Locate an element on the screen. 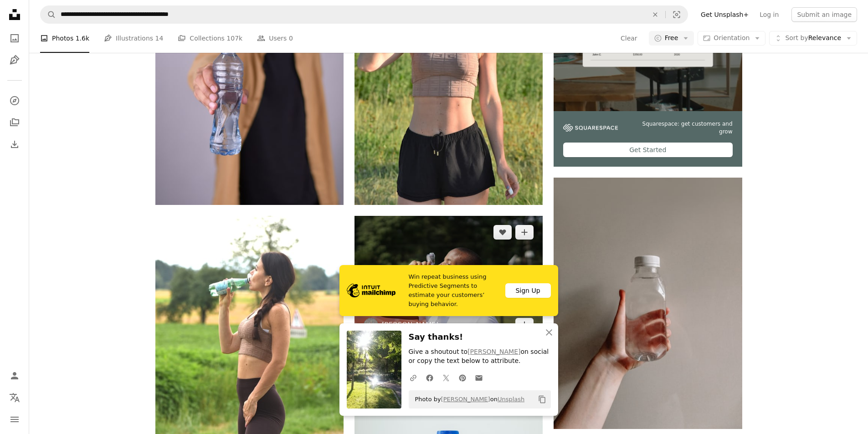 The height and width of the screenshot is (434, 868). img: a hand holding a bottle is located at coordinates (648, 303).